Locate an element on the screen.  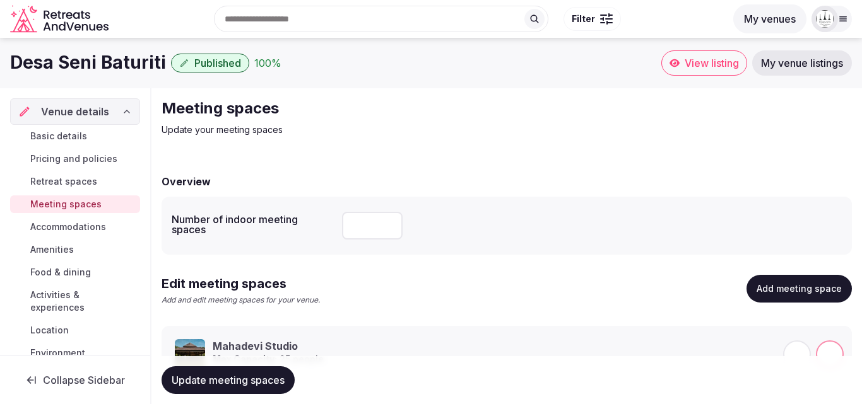
img: events-6379 is located at coordinates (825, 19).